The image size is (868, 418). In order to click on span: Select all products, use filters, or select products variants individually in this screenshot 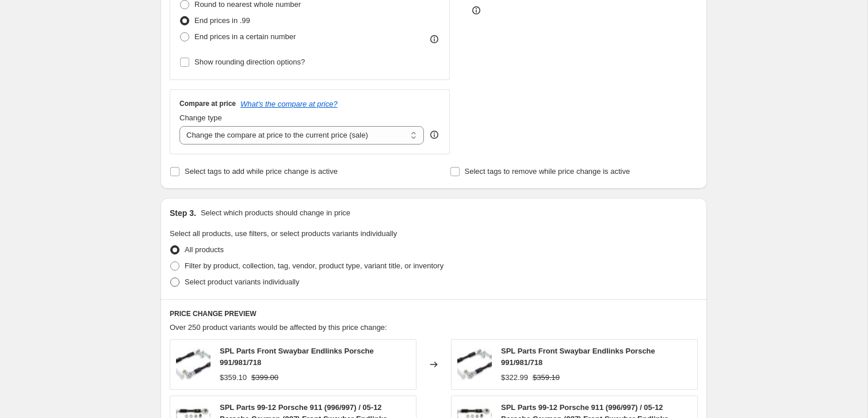, I will do `click(283, 233)`.